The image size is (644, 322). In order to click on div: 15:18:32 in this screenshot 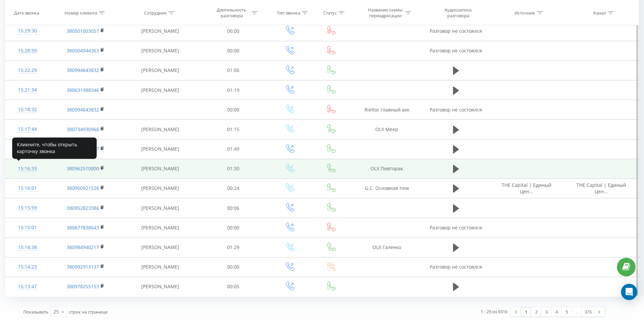, I will do `click(27, 110)`.